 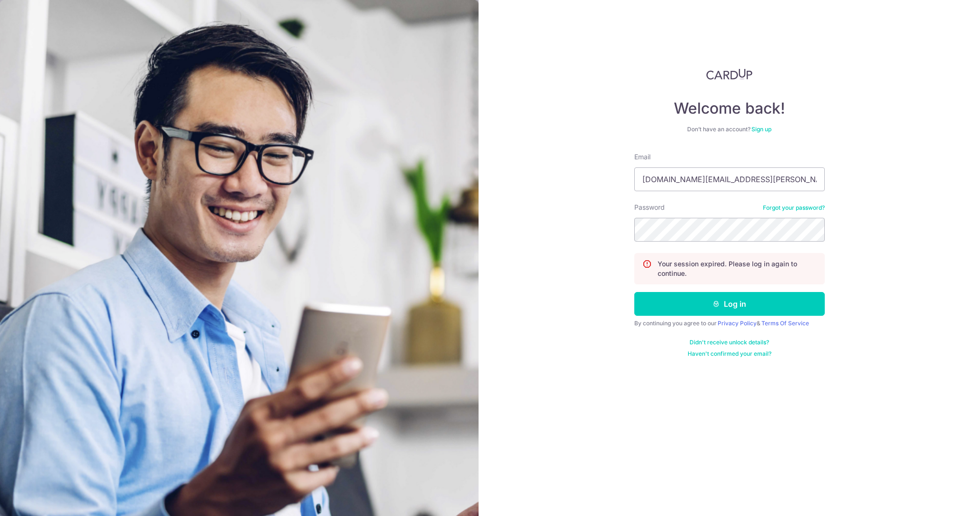 What do you see at coordinates (729, 74) in the screenshot?
I see `img: CardUp Logo` at bounding box center [729, 74].